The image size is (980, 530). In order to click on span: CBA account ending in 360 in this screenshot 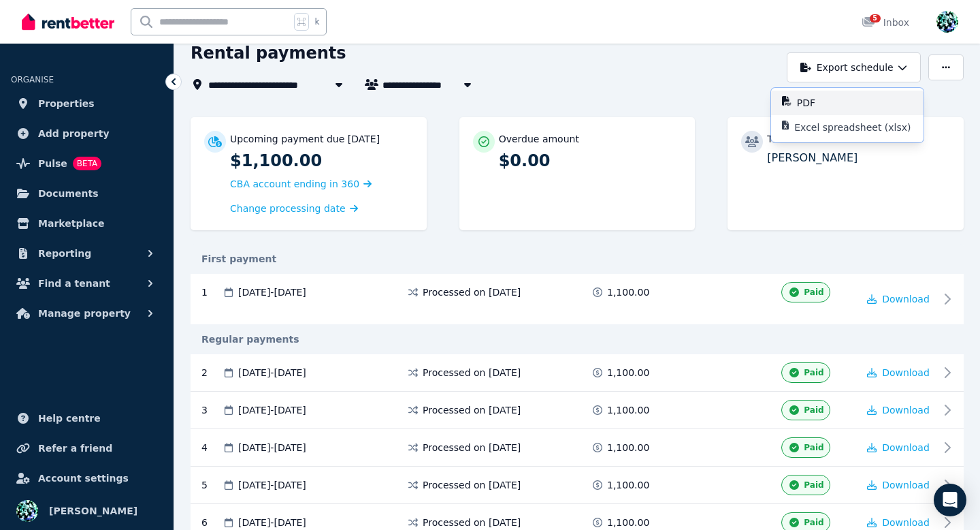, I will do `click(295, 184)`.